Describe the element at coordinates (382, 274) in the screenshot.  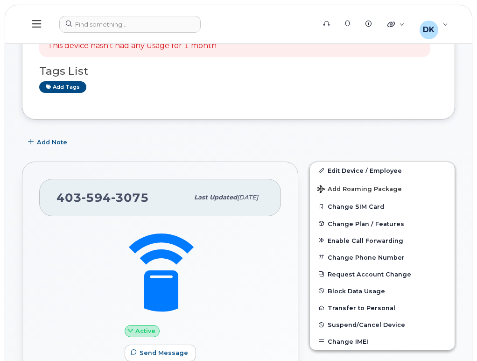
I see `button: Request Account Change` at that location.